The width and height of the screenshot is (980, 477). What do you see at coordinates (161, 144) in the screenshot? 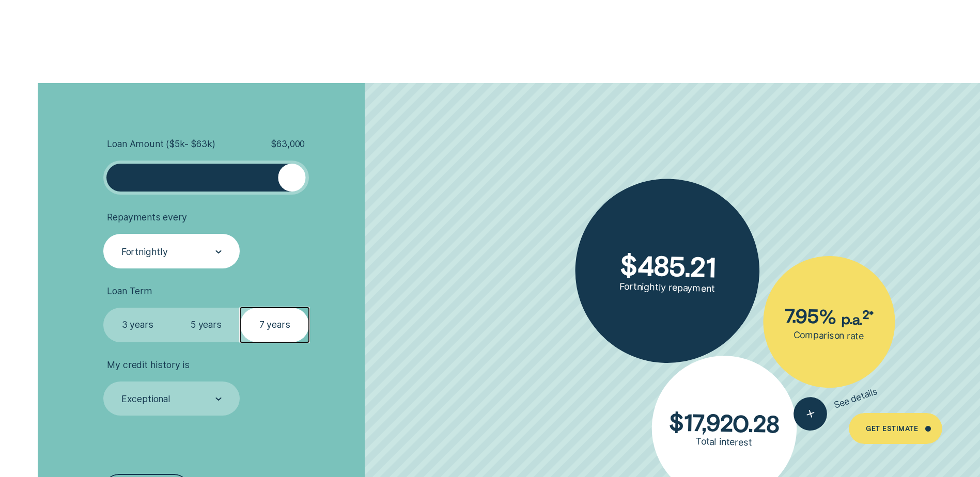
I see `span: Loan Amount ( $5k - $63k )` at bounding box center [161, 144].